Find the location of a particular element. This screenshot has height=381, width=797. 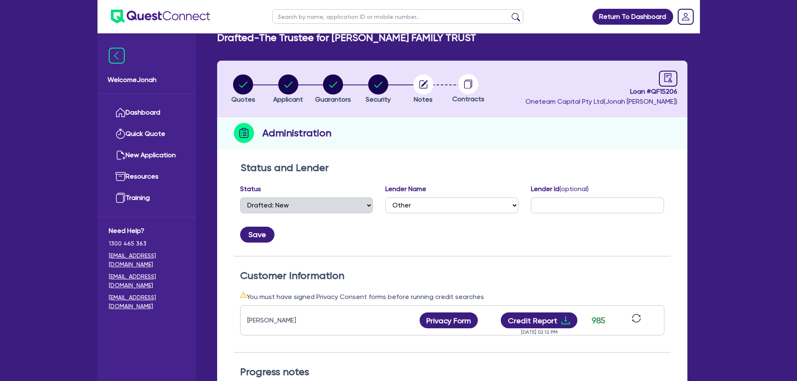

span: Notes is located at coordinates (423, 99).